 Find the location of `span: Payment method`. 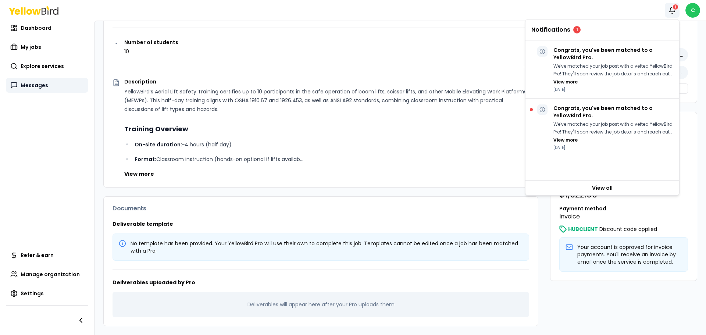

span: Payment method is located at coordinates (583, 208).